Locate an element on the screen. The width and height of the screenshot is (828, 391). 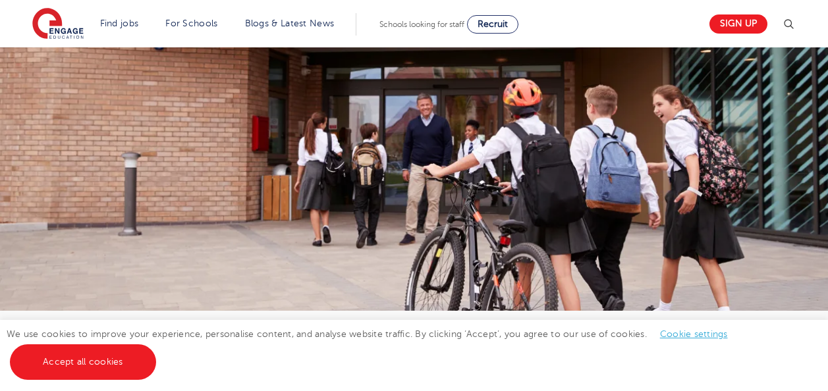
span: Schools looking for staff is located at coordinates (421, 24).